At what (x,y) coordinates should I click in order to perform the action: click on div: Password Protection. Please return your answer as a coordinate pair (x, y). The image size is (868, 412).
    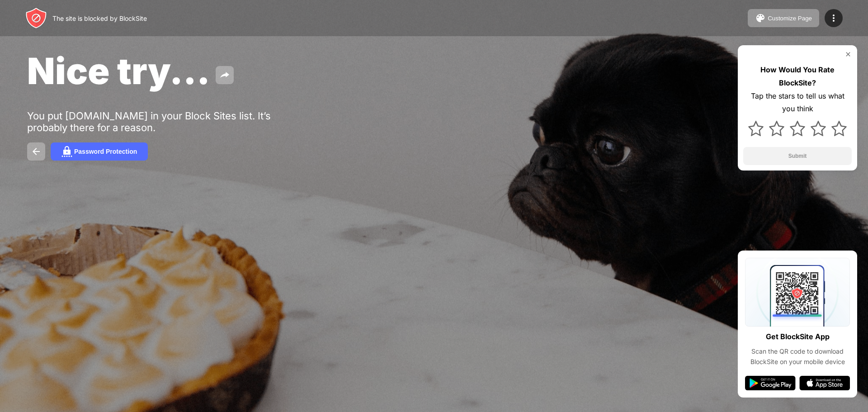
    Looking at the image, I should click on (105, 151).